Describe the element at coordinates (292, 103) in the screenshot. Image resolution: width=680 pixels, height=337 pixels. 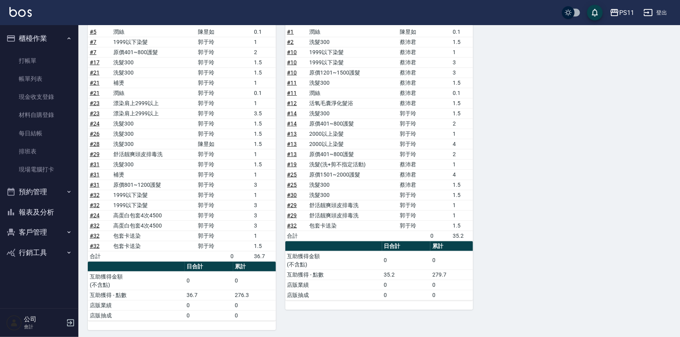
I see `a: #12` at that location.